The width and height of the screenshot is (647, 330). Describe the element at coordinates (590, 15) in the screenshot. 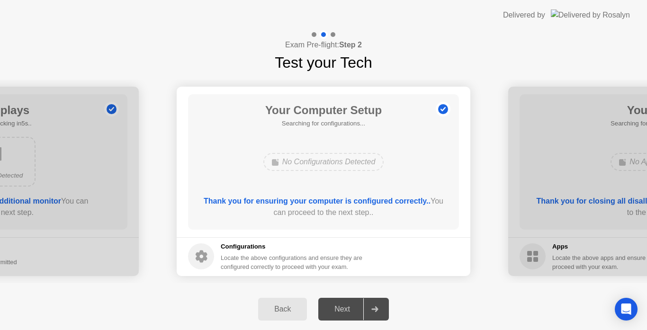

I see `img: Delivered by Rosalyn` at that location.